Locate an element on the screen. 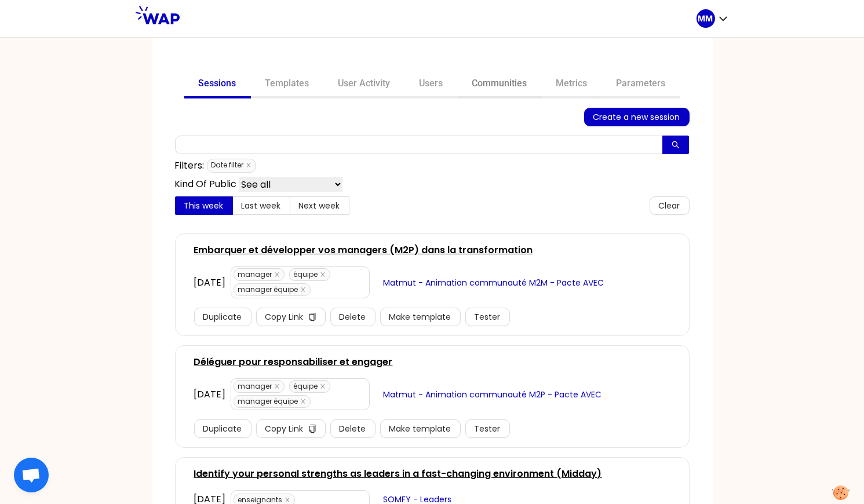  a: Identify your personal strengths as leaders in a fast-changing environment (Midday) is located at coordinates (398, 474).